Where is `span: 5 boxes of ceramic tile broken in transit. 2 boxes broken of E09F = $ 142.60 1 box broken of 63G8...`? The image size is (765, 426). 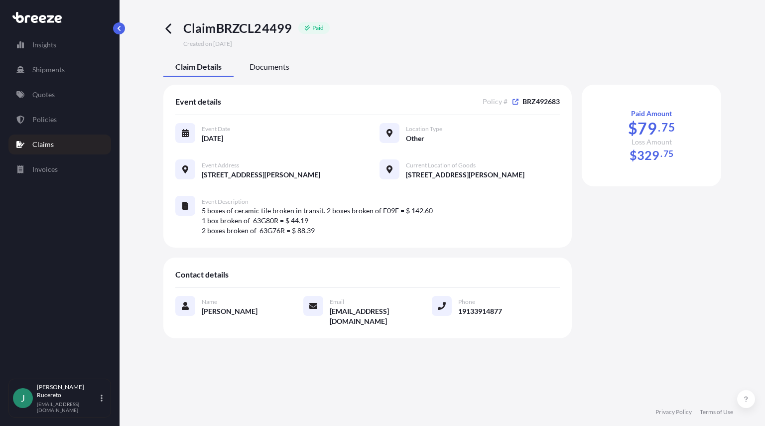 span: 5 boxes of ceramic tile broken in transit. 2 boxes broken of E09F = $ 142.60 1 box broken of 63G8... is located at coordinates (381, 221).